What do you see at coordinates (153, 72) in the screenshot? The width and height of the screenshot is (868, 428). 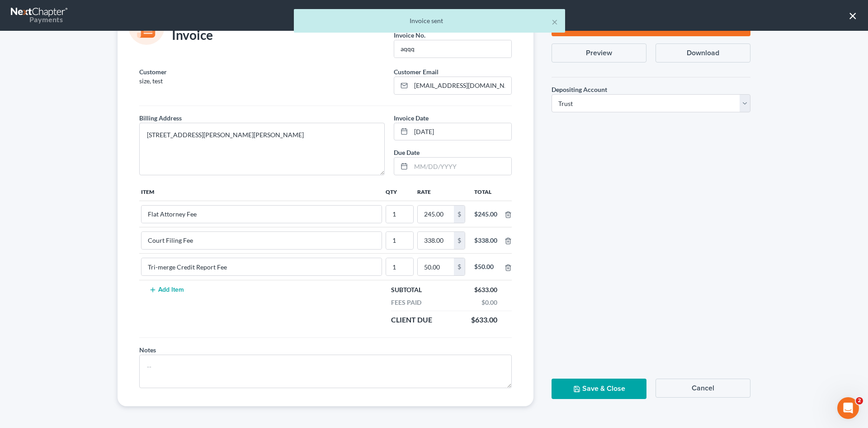 I see `label: Customer` at bounding box center [153, 72].